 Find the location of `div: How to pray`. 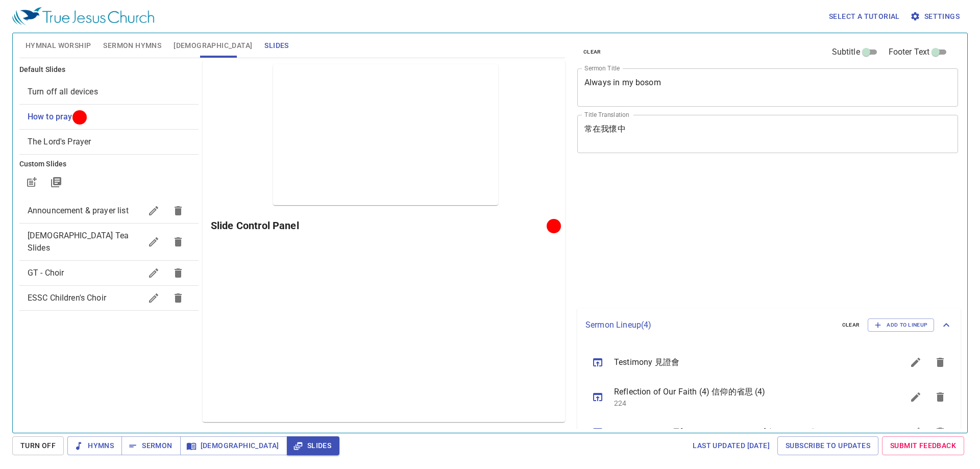

div: How to pray is located at coordinates (109, 117).